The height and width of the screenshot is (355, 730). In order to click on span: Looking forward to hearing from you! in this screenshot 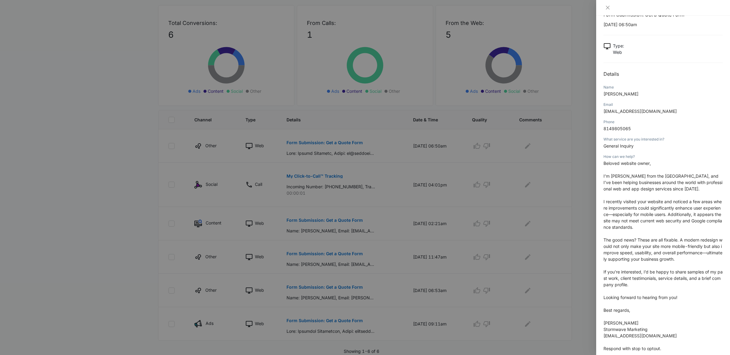, I will do `click(640, 297)`.